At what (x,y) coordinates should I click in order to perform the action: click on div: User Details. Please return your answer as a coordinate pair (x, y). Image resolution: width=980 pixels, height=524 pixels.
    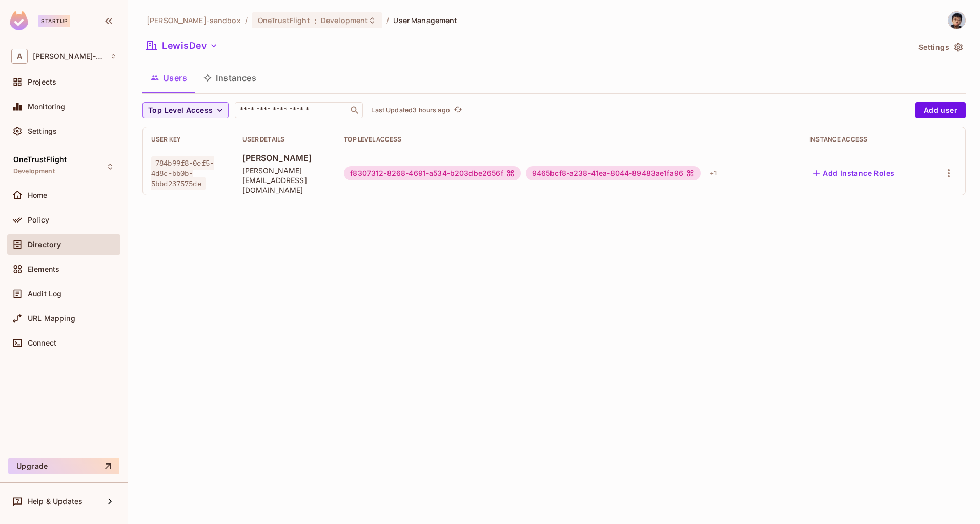
    Looking at the image, I should click on (285, 140).